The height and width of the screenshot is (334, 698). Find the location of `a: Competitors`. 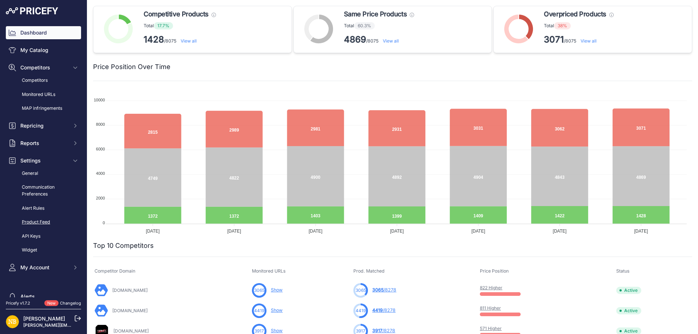

a: Competitors is located at coordinates (43, 80).